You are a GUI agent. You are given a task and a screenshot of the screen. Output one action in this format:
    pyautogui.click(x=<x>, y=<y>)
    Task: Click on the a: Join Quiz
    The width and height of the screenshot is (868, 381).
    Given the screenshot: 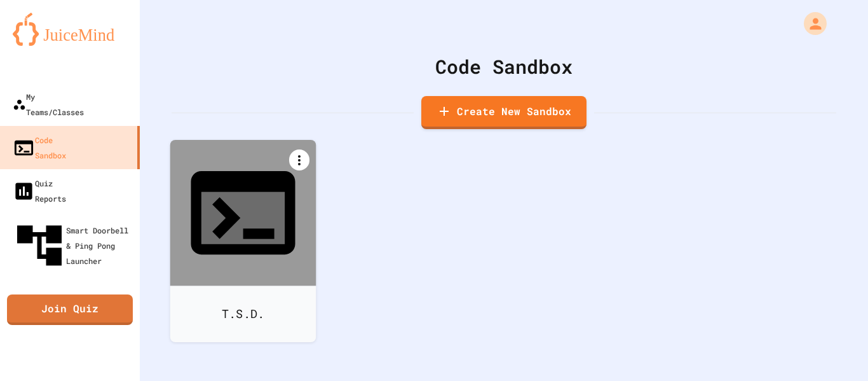 What is the action you would take?
    pyautogui.click(x=70, y=310)
    